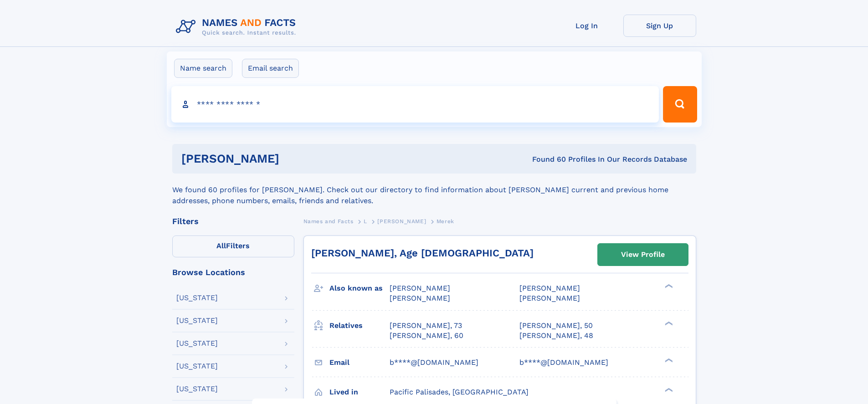  Describe the element at coordinates (643, 255) in the screenshot. I see `div: View Profile` at that location.